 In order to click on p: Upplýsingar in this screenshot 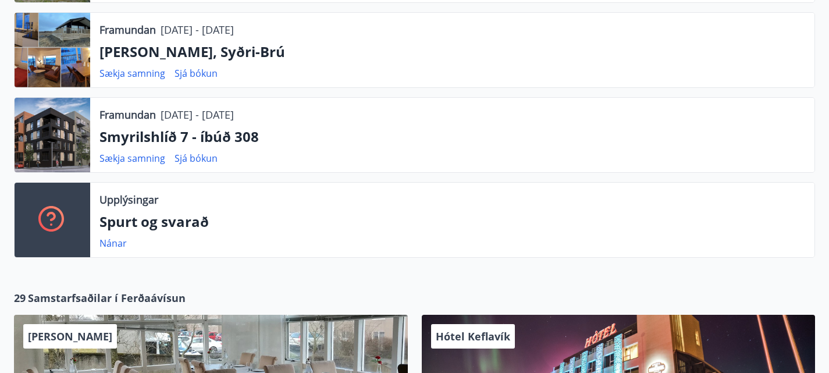, I will do `click(129, 200)`.